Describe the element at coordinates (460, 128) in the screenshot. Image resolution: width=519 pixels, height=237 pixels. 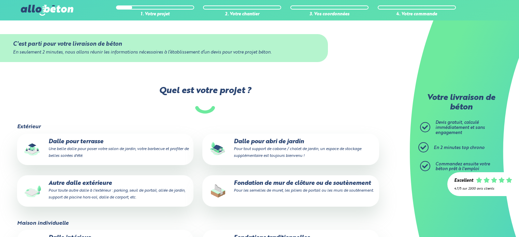
I see `span: Devis gratuit, calculé immédiatement et sans engagement` at that location.